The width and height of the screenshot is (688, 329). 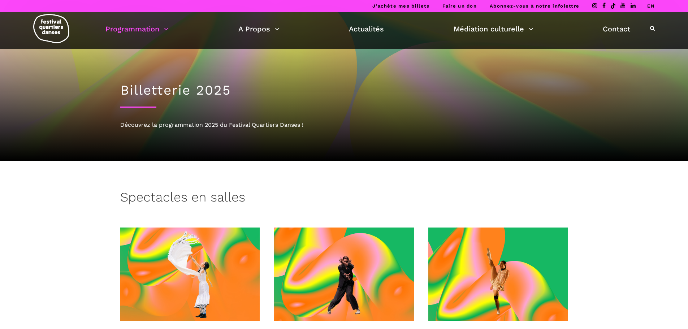 What do you see at coordinates (259, 29) in the screenshot?
I see `a: A Propos` at bounding box center [259, 29].